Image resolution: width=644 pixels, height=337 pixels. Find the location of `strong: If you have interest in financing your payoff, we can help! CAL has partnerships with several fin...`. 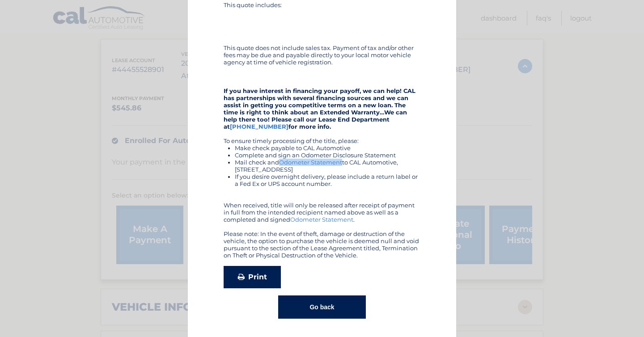

strong: If you have interest in financing your payoff, we can help! CAL has partnerships with several fin... is located at coordinates (319, 109).